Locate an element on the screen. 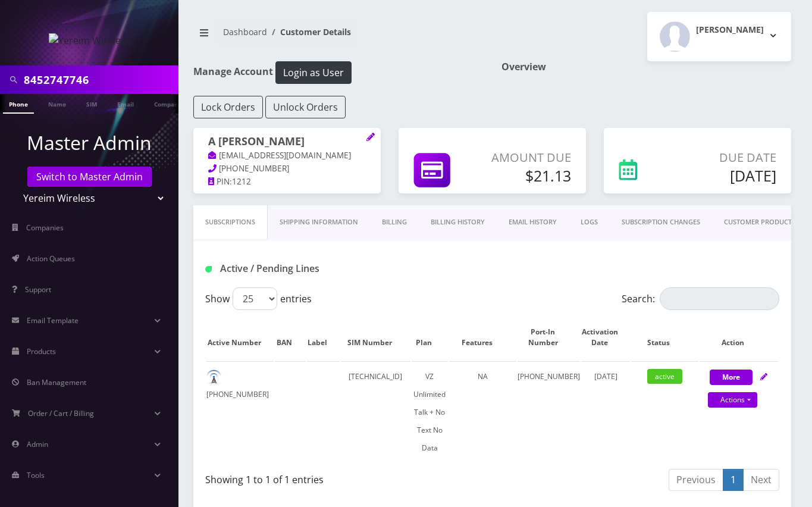  h1: Overview is located at coordinates (647, 67).